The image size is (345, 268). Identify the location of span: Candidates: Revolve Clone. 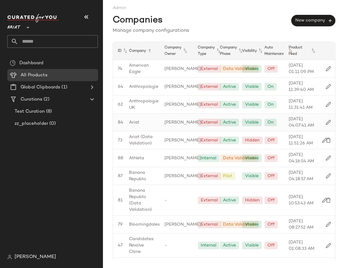
(142, 246).